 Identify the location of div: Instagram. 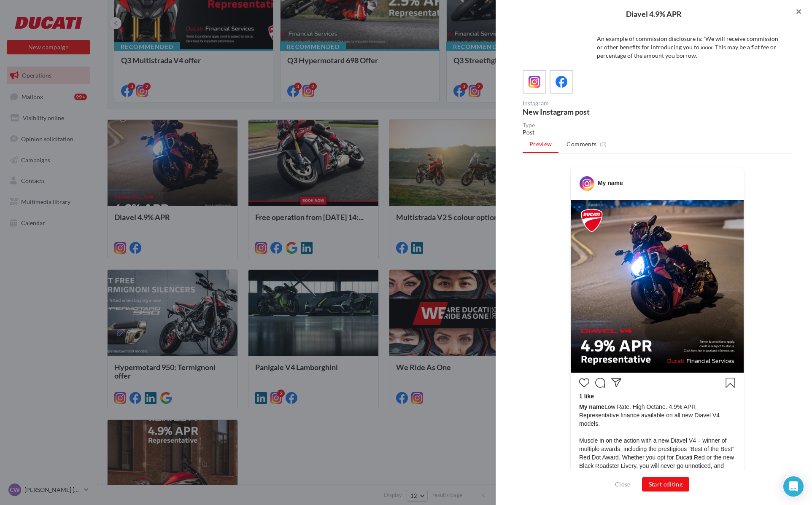
(588, 103).